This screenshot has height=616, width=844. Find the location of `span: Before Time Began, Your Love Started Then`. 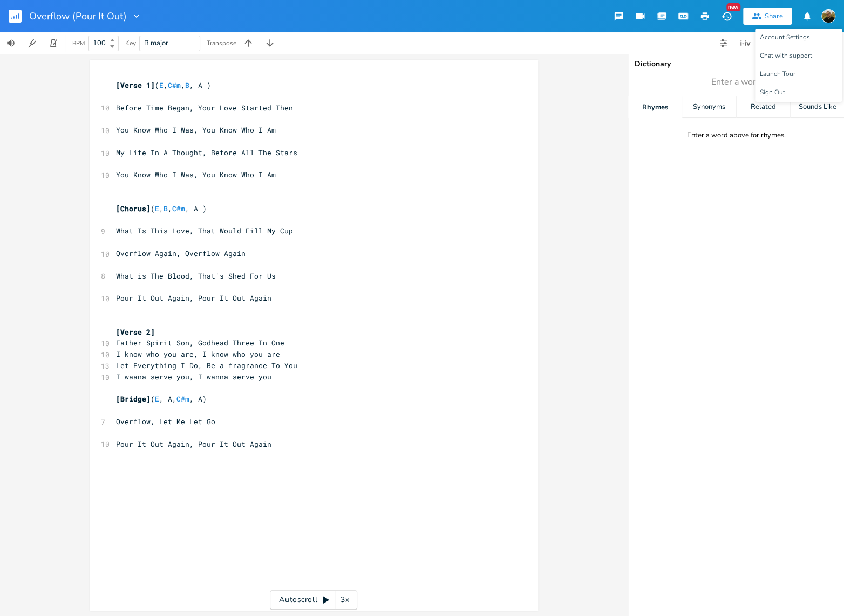

span: Before Time Began, Your Love Started Then is located at coordinates (205, 108).